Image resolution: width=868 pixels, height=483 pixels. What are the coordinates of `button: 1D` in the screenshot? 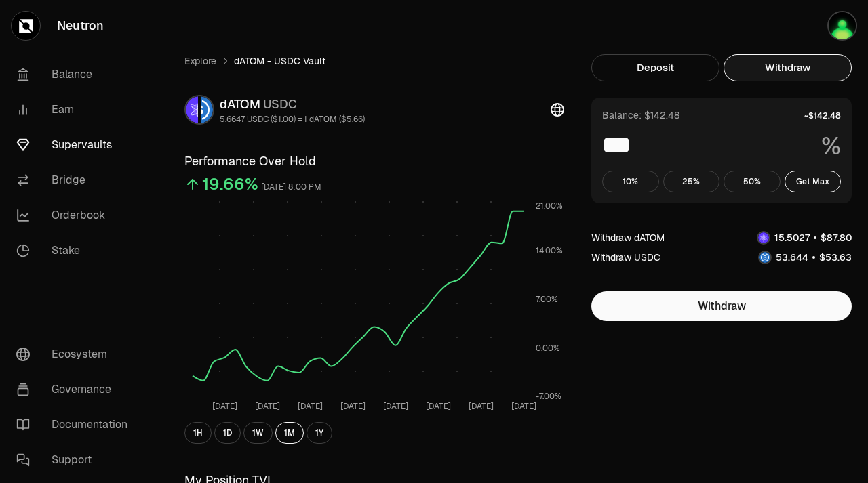 It's located at (227, 433).